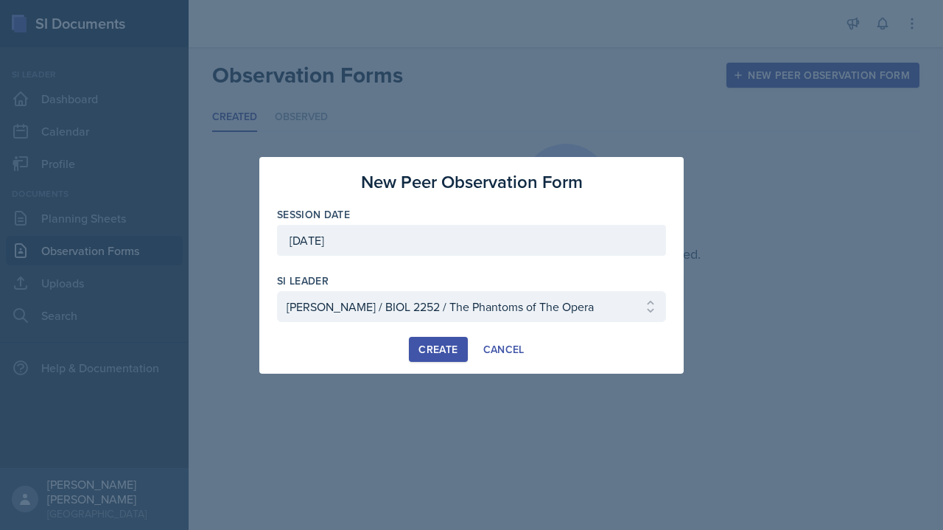 The height and width of the screenshot is (530, 943). What do you see at coordinates (504, 349) in the screenshot?
I see `button: Cancel` at bounding box center [504, 349].